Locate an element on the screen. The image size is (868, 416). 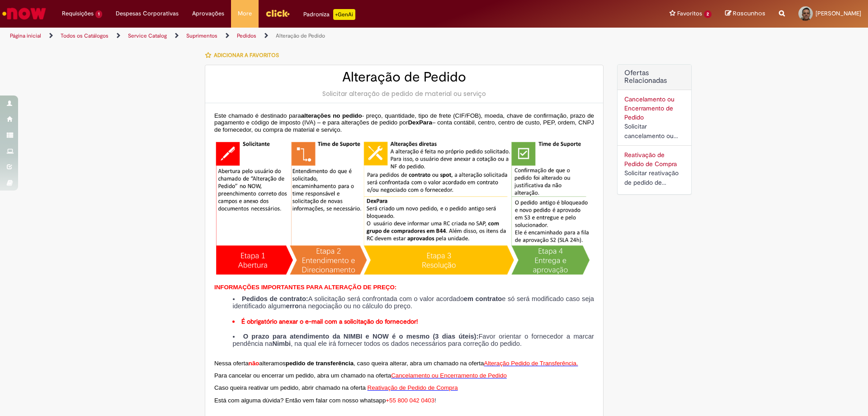
span: 1 is located at coordinates (98, 14).